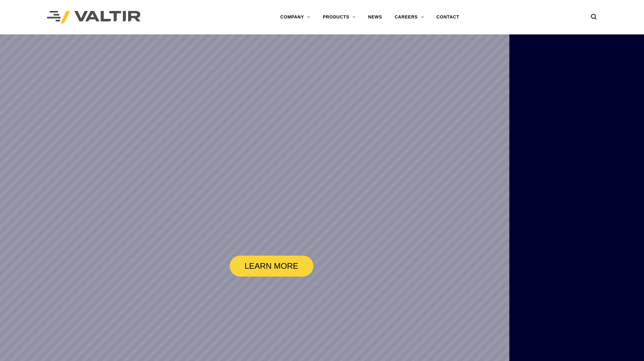 The image size is (644, 361). What do you see at coordinates (339, 17) in the screenshot?
I see `a: PRODUCTS` at bounding box center [339, 17].